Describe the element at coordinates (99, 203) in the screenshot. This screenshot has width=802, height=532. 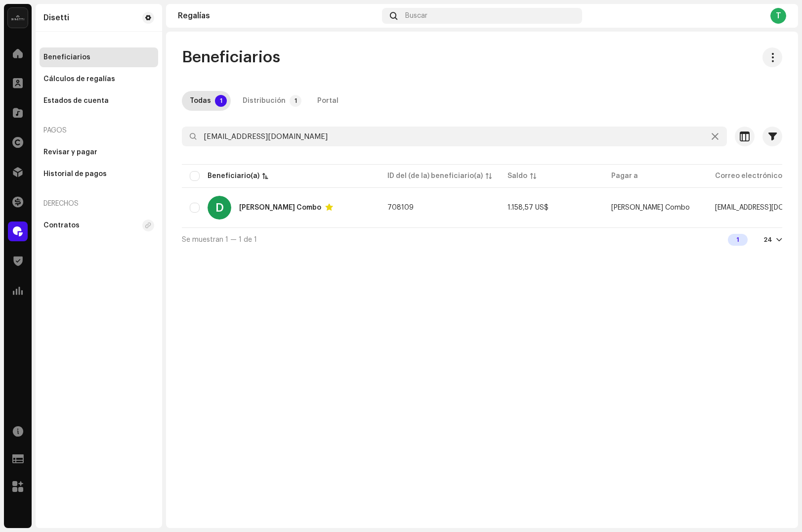
I see `div: Derechos` at that location.